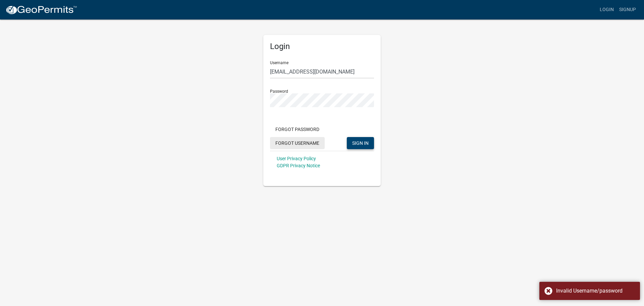  I want to click on a: Signup, so click(628, 10).